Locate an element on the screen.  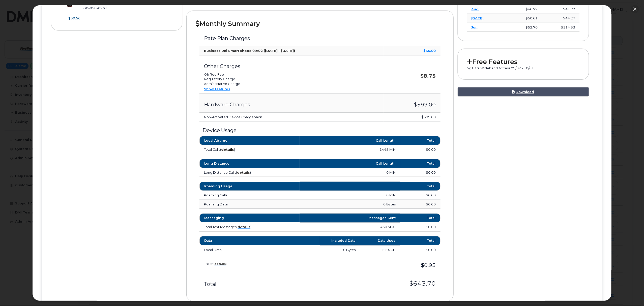
td: $599.00 is located at coordinates (412, 117).